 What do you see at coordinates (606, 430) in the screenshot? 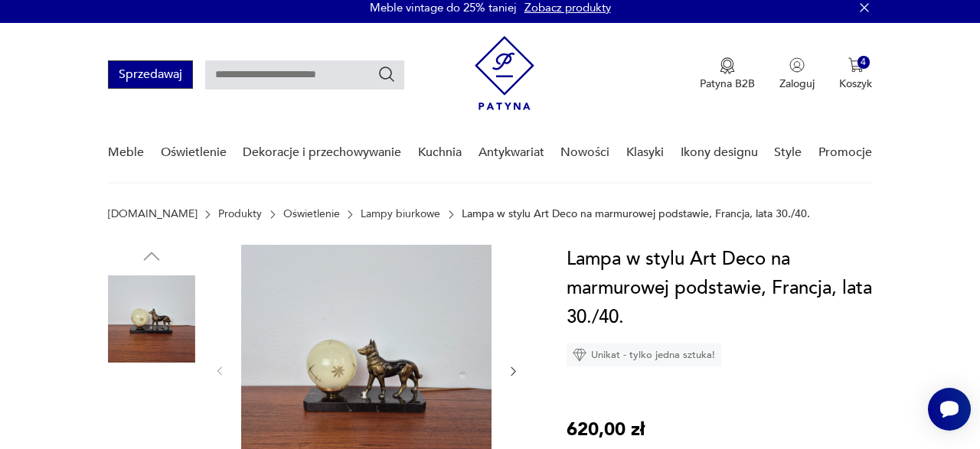
I see `p: 620,00 zł` at bounding box center [606, 430].